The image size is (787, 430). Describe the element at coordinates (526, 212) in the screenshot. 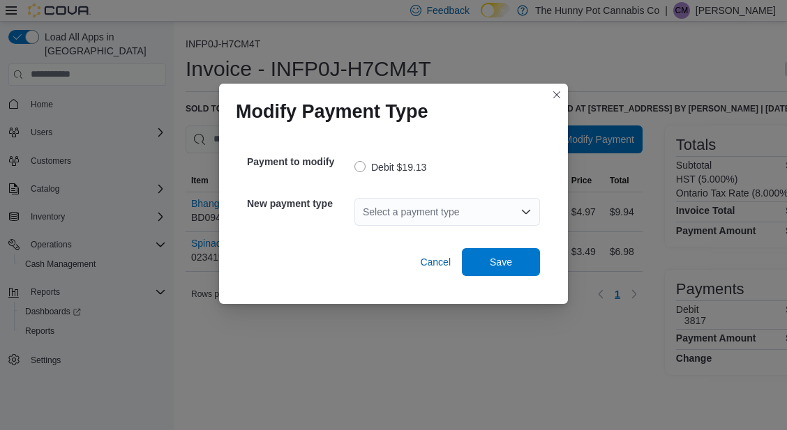

I see `button: Open list of options` at that location.